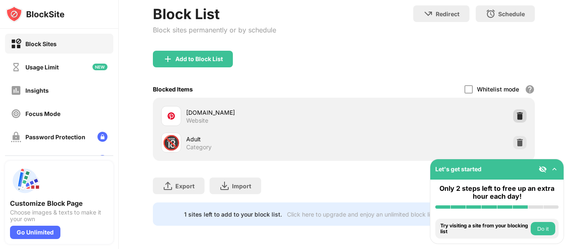 The height and width of the screenshot is (249, 569). What do you see at coordinates (16, 44) in the screenshot?
I see `img: block-on.svg` at bounding box center [16, 44].